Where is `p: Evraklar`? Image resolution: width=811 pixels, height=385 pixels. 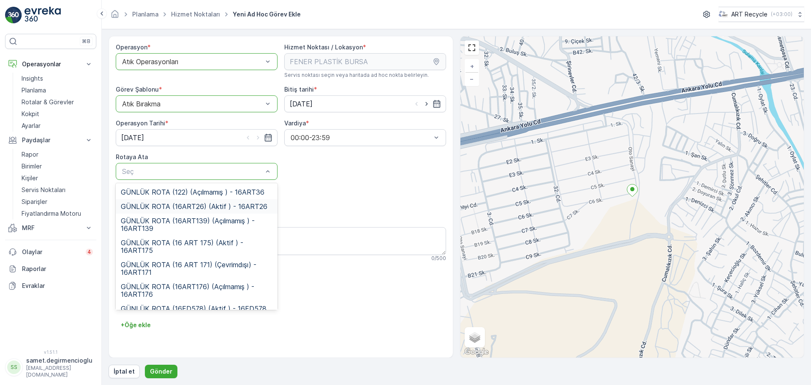 p: Evraklar is located at coordinates (57, 286).